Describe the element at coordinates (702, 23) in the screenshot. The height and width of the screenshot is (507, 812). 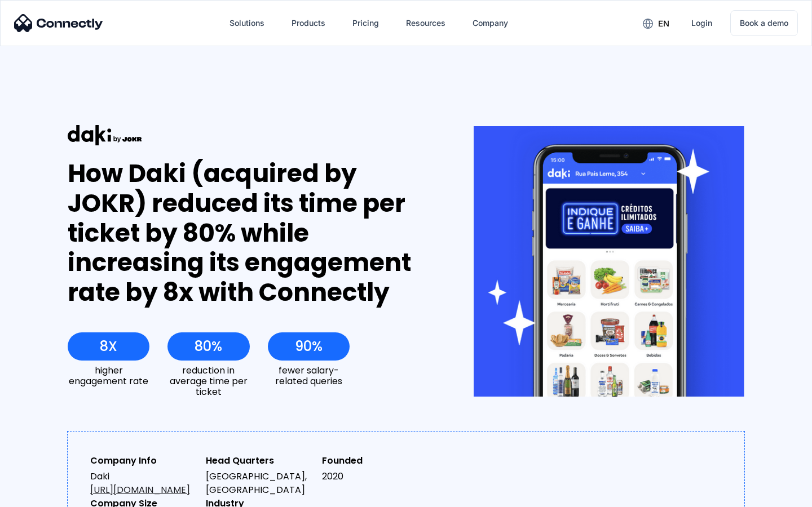
I see `a: Login` at that location.